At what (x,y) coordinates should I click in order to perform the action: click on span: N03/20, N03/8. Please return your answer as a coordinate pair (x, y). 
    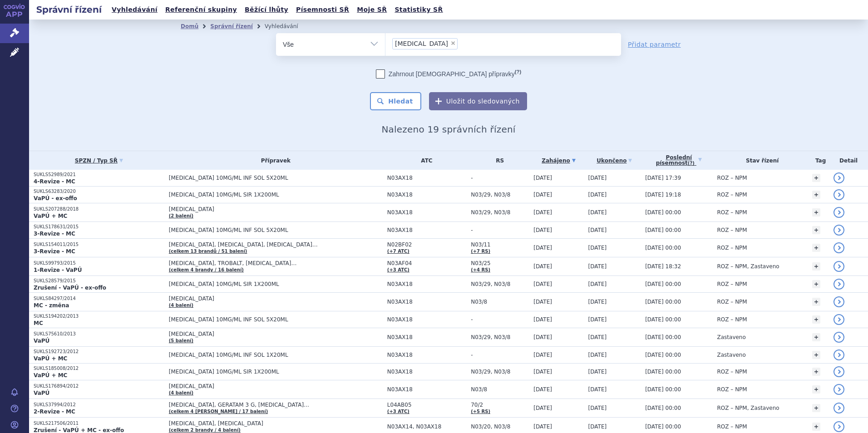
    Looking at the image, I should click on (499, 427).